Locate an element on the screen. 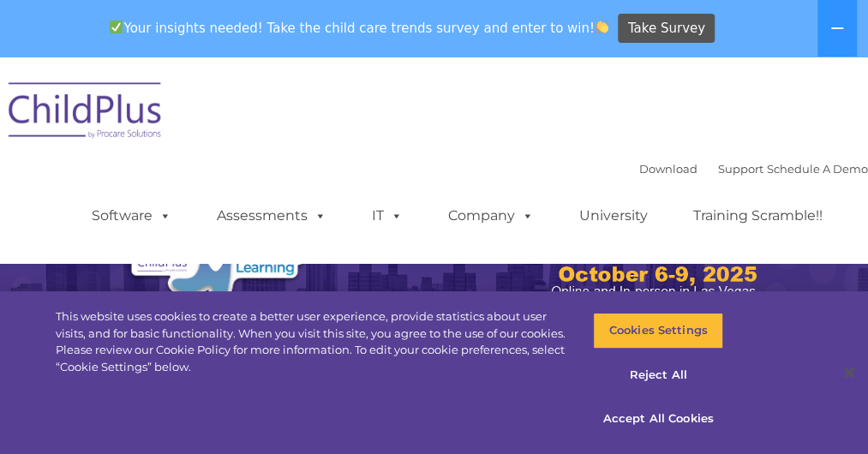  button: Reject All is located at coordinates (658, 375).